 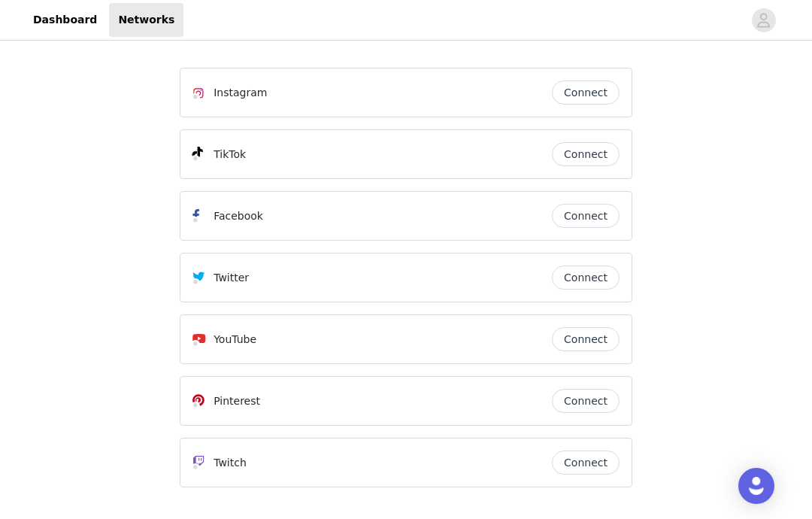 What do you see at coordinates (230, 463) in the screenshot?
I see `p: Twitch` at bounding box center [230, 463].